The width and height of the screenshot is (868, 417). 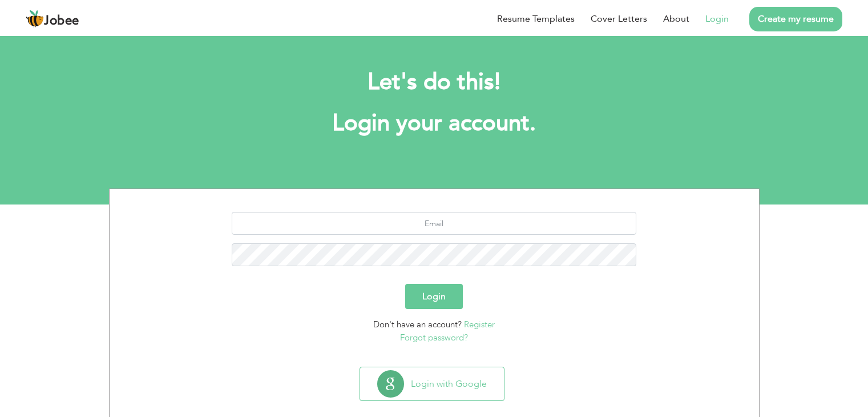 I want to click on button: Login, so click(x=434, y=297).